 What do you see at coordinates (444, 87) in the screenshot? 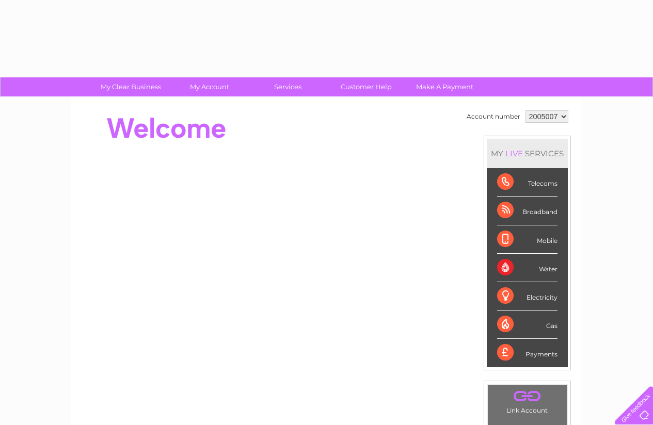
I see `a: Make A Payment` at bounding box center [444, 87].